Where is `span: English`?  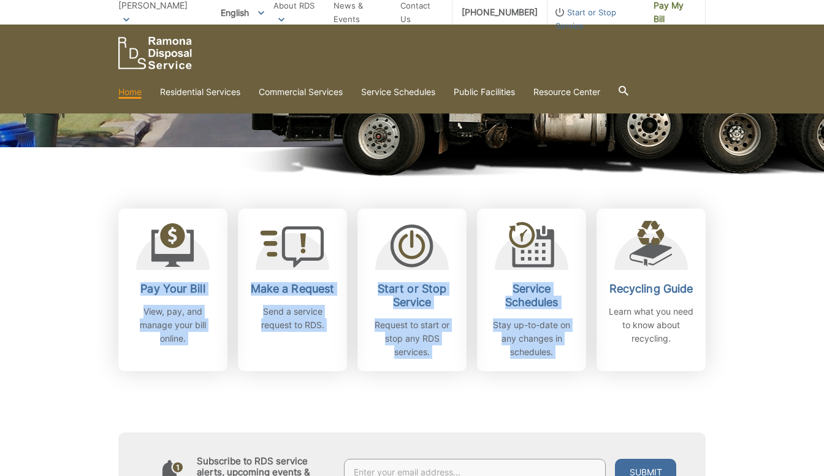 span: English is located at coordinates (242, 12).